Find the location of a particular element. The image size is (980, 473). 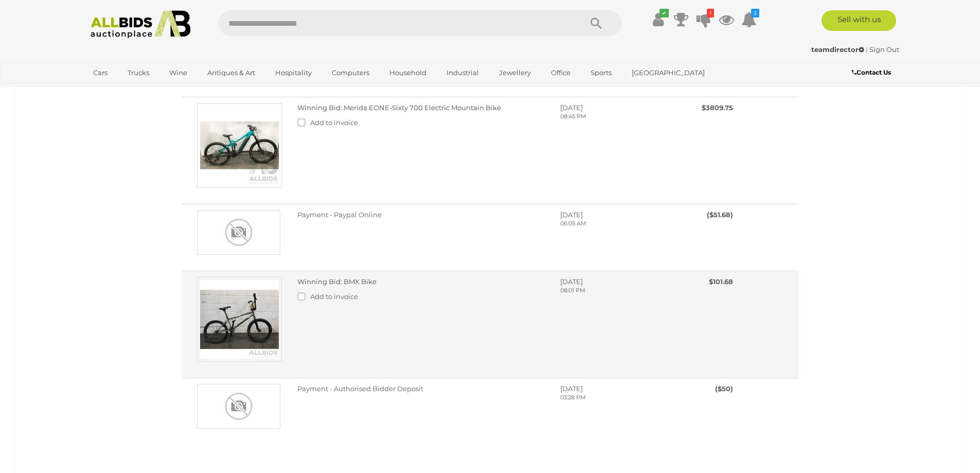

p: 06:05 AM is located at coordinates (609, 224).